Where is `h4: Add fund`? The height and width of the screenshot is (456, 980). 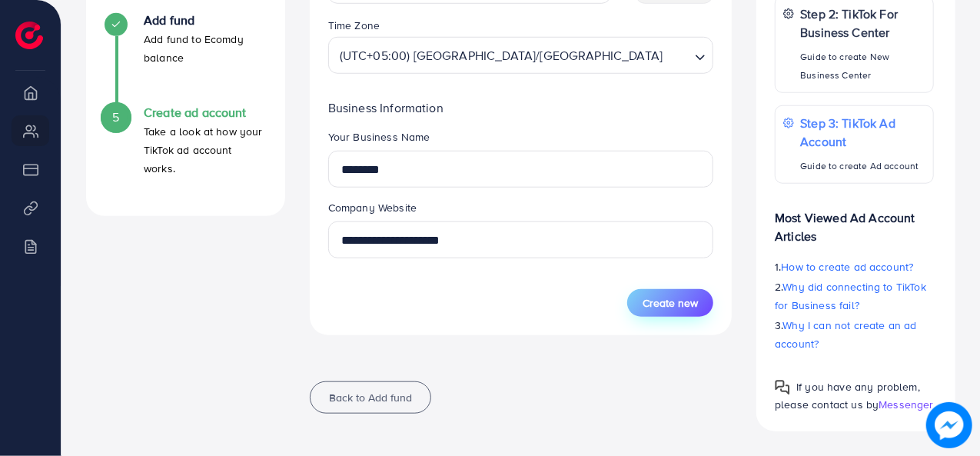
h4: Add fund is located at coordinates (205, 20).